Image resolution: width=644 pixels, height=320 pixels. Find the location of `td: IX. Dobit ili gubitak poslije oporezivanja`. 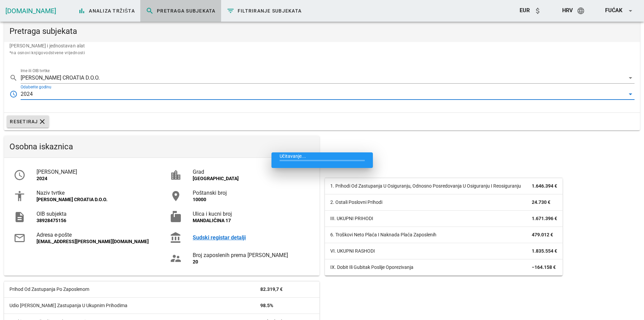

td: IX. Dobit ili gubitak poslije oporezivanja is located at coordinates (426, 268).